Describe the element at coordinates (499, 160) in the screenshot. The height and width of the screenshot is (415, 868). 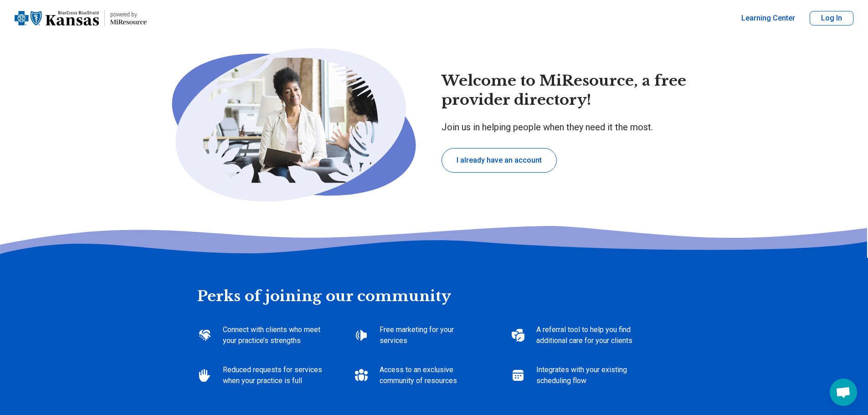
I see `button: I already have an account` at that location.